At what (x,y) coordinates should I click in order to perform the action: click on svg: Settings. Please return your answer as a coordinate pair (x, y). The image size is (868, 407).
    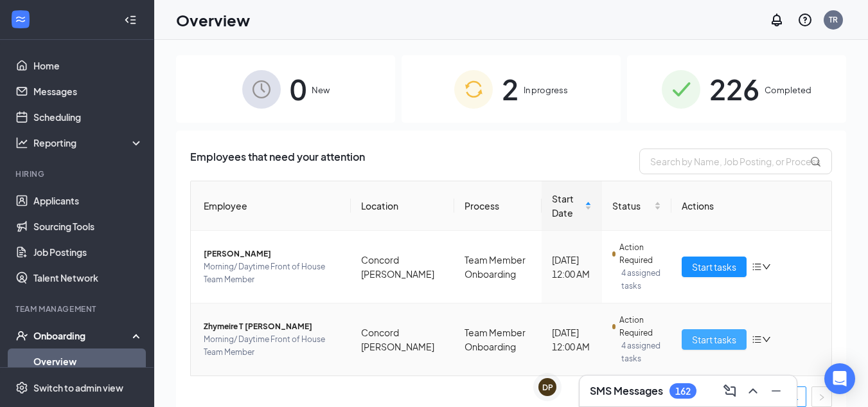
    Looking at the image, I should click on (22, 387).